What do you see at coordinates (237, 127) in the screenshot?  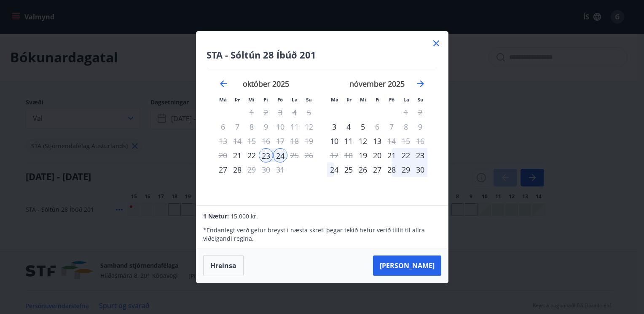 I see `td: Not available. þriðjudagur, 7. október 2025` at bounding box center [237, 127].